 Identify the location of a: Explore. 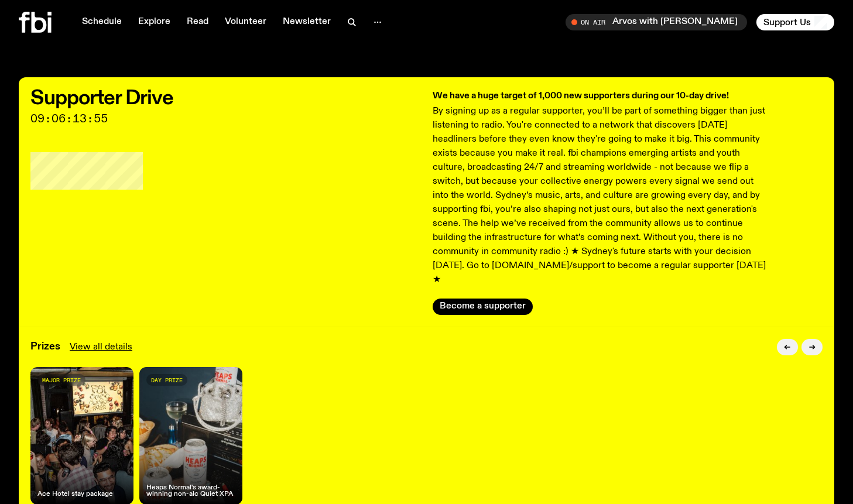
(154, 22).